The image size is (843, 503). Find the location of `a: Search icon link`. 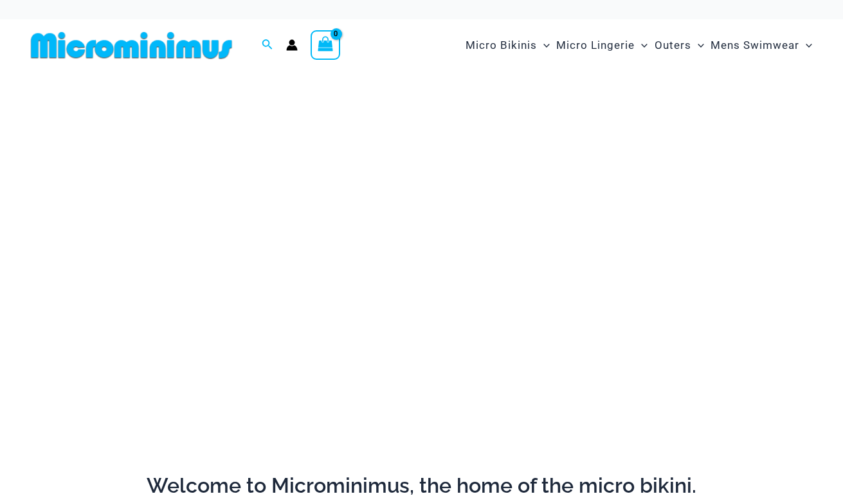

a: Search icon link is located at coordinates (267, 45).